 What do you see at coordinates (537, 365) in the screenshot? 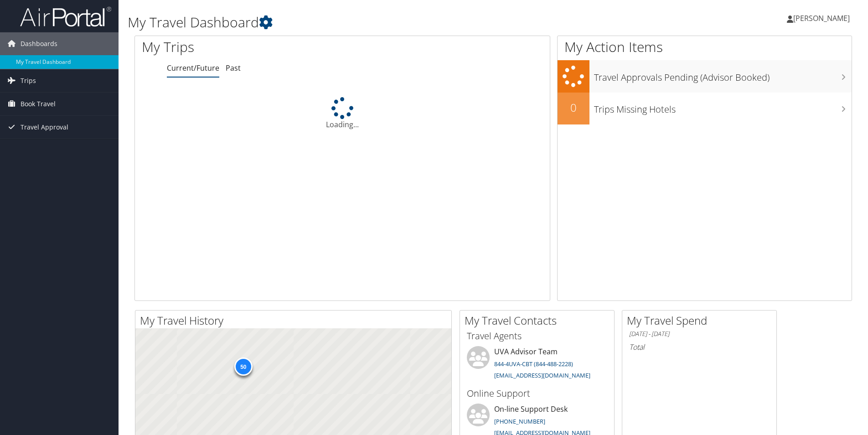
I see `li: UVA Advisor Team` at bounding box center [537, 365].